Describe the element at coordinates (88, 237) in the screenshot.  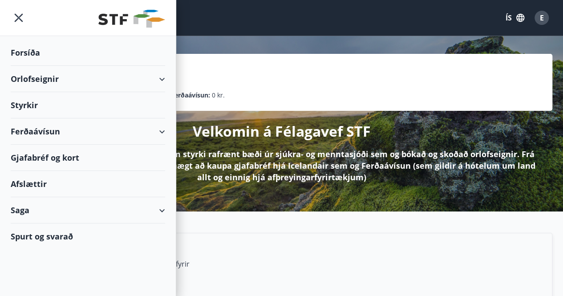
I see `div: Spurt og svarað` at that location.